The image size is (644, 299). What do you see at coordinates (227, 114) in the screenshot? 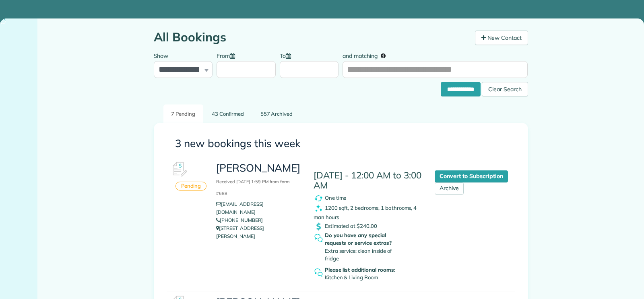
I see `a: 43 Confirmed` at bounding box center [227, 114].